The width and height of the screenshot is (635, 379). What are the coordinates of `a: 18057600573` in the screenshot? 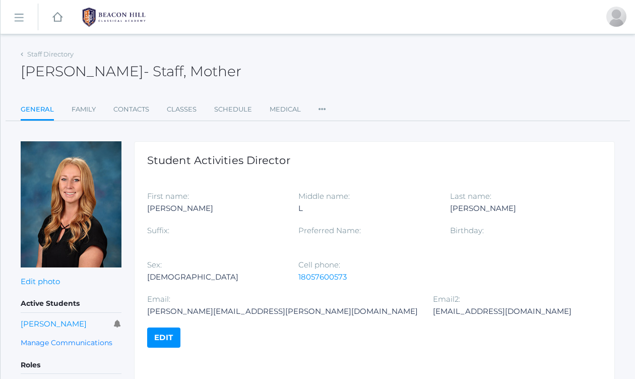 It's located at (323, 276).